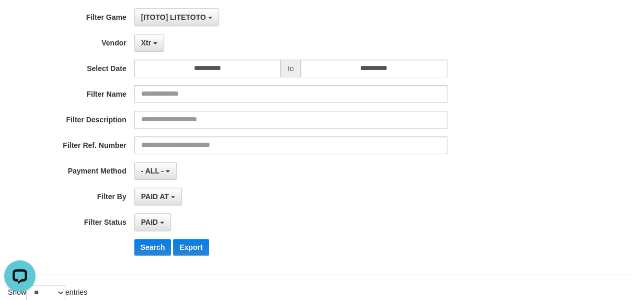 This screenshot has width=644, height=300. Describe the element at coordinates (290, 68) in the screenshot. I see `span: to` at that location.